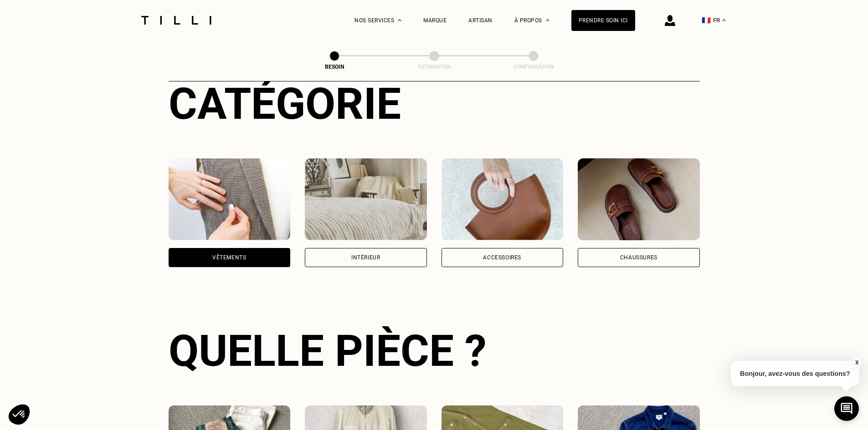  What do you see at coordinates (502, 199) in the screenshot?
I see `img: Accessoires` at bounding box center [502, 199].